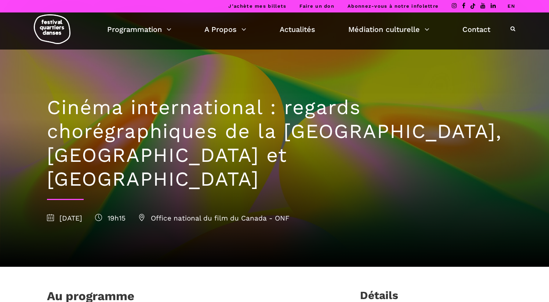 Image resolution: width=549 pixels, height=302 pixels. I want to click on img: logo-fqd-med, so click(52, 29).